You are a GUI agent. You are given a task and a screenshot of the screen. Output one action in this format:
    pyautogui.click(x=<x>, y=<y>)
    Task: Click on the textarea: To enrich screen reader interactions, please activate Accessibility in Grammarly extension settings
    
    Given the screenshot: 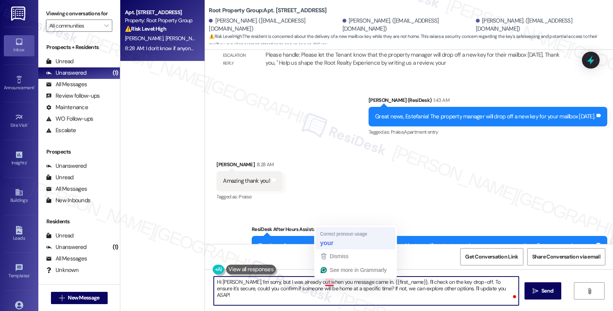 What is the action you would take?
    pyautogui.click(x=366, y=291)
    